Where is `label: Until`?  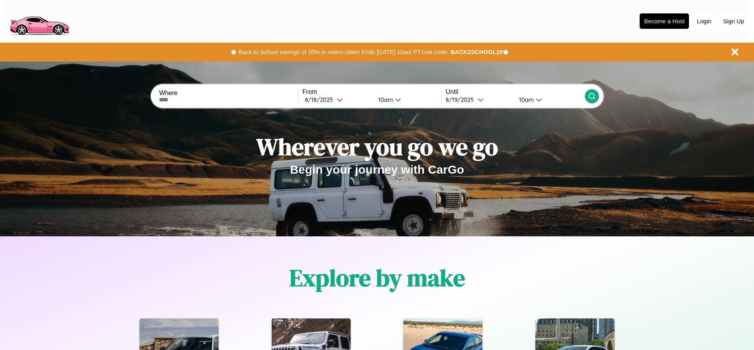
label: Until is located at coordinates (515, 92).